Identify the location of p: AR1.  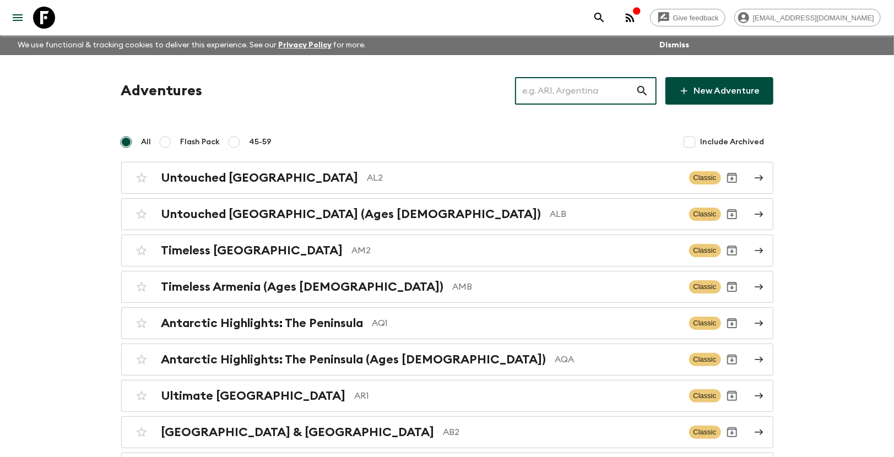
(517, 396).